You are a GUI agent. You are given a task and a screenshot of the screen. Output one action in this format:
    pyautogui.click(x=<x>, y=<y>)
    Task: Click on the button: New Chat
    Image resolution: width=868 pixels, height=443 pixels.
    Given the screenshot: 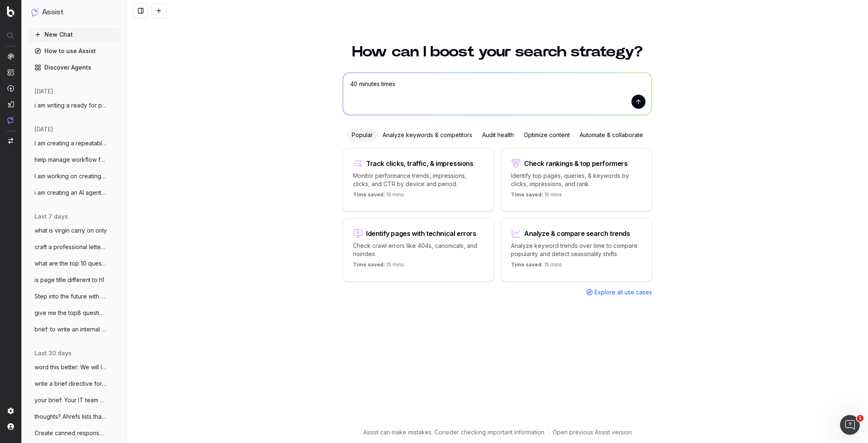 What is the action you would take?
    pyautogui.click(x=74, y=34)
    